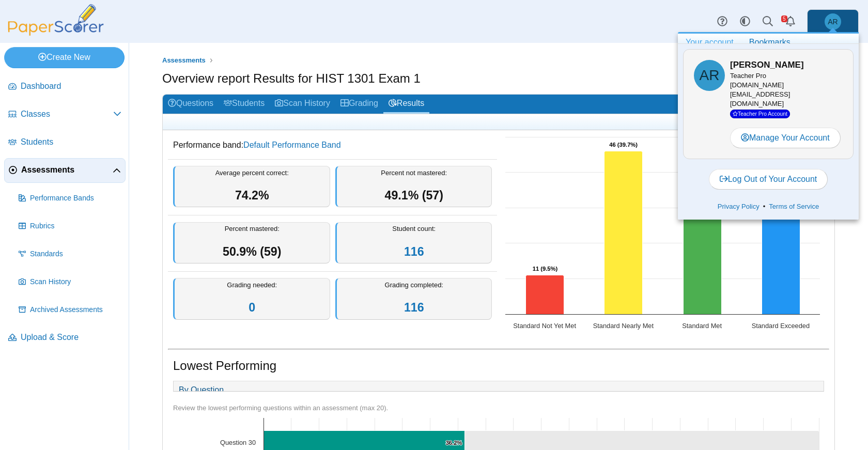 The image size is (868, 450). What do you see at coordinates (663, 235) in the screenshot?
I see `svg: Interactive chart` at bounding box center [663, 235].